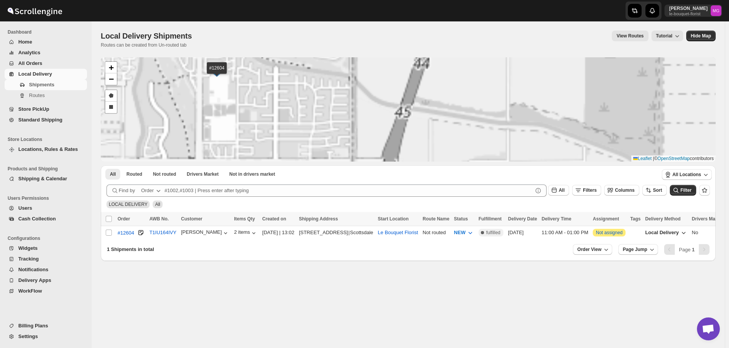 The image size is (729, 348). What do you see at coordinates (128, 204) in the screenshot?
I see `span: LOCAL DELIVERY` at bounding box center [128, 204].